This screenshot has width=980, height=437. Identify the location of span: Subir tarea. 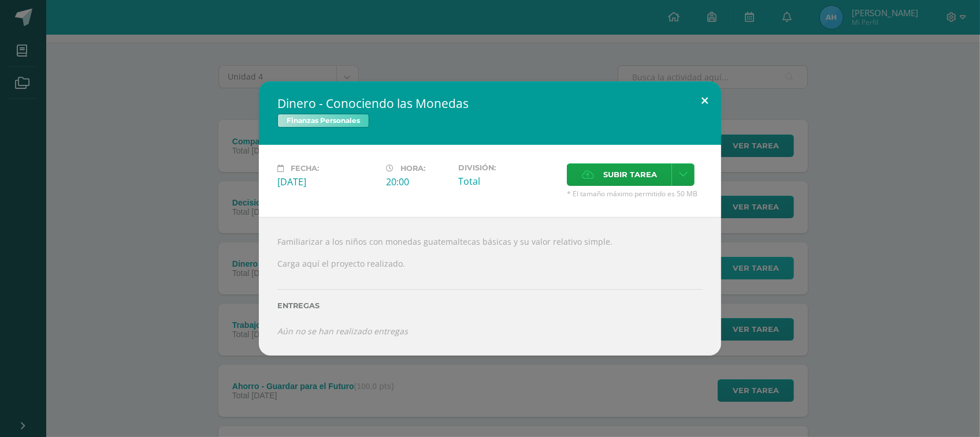
(630, 174).